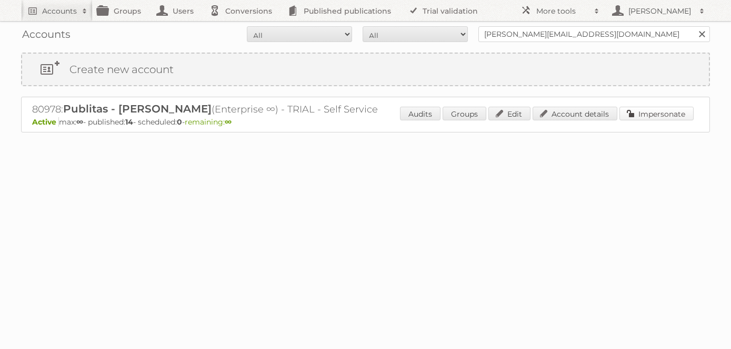  Describe the element at coordinates (129, 122) in the screenshot. I see `strong: 14` at that location.